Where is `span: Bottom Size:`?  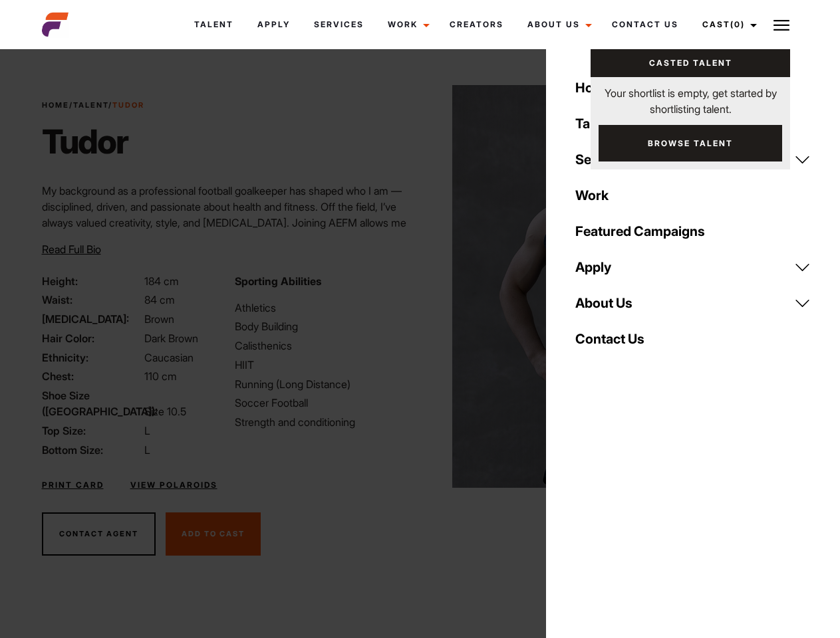
span: Bottom Size: is located at coordinates (91, 450).